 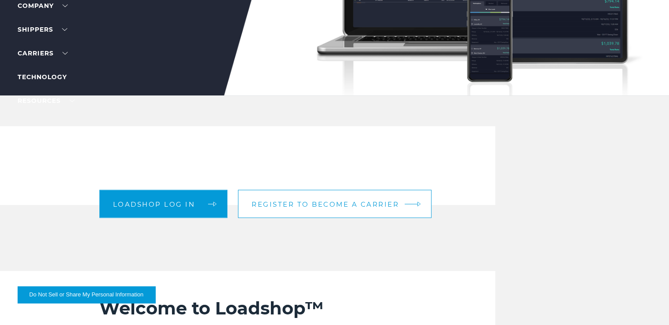 What do you see at coordinates (42, 29) in the screenshot?
I see `a: SHIPPERS` at bounding box center [42, 29].